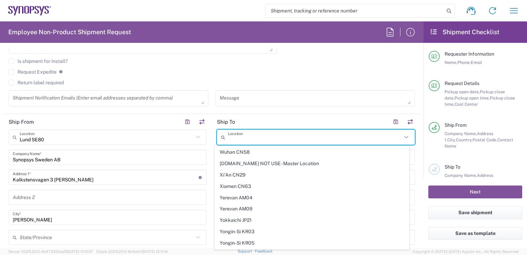 This screenshot has width=527, height=255. I want to click on button: Next, so click(475, 191).